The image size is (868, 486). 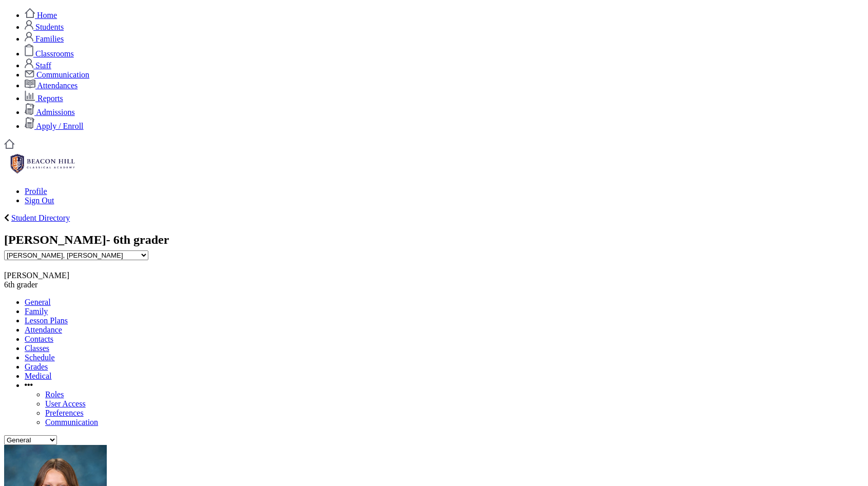 I want to click on a: Grades, so click(x=36, y=366).